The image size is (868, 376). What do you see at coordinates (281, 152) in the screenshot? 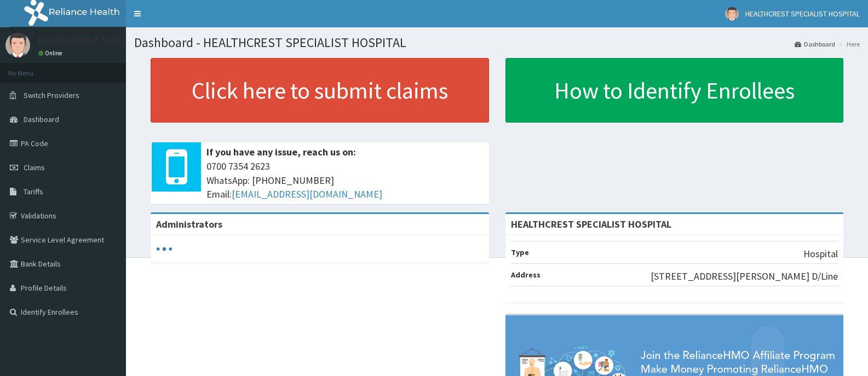
I see `b: If you have any issue, reach us on:` at bounding box center [281, 152].